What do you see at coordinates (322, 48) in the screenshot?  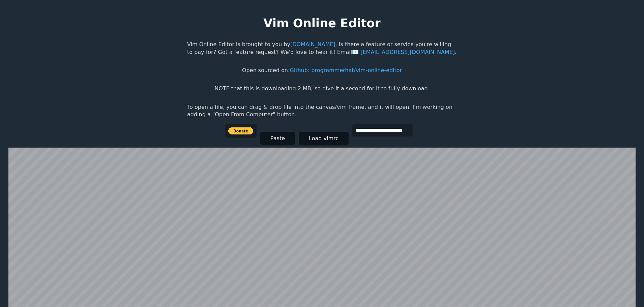 I see `p: Vim Online Editor is brought to you by . Is there a feature or service you're willing to pay for?...` at bounding box center [322, 48].